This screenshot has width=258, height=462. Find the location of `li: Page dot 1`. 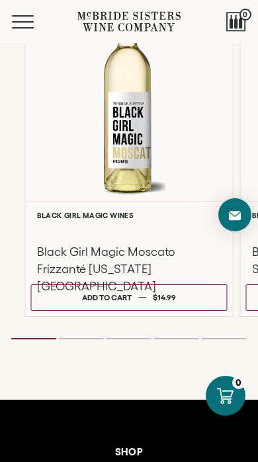

li: Page dot 1 is located at coordinates (34, 339).